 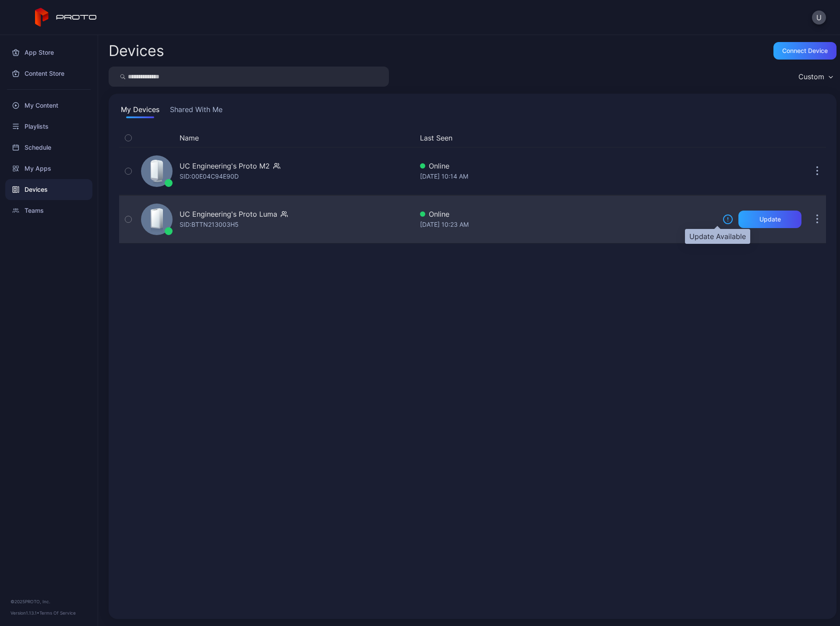 I want to click on div: Devices, so click(x=49, y=190).